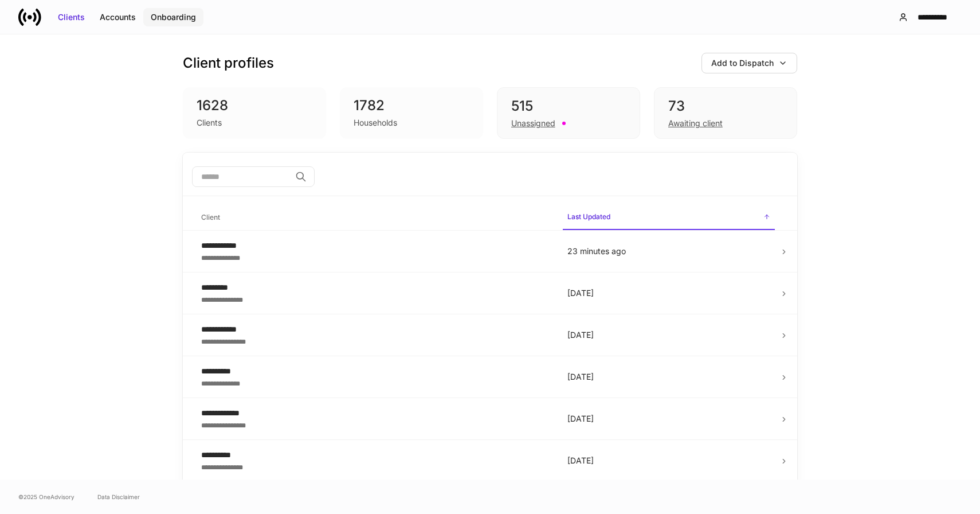 The height and width of the screenshot is (514, 980). I want to click on div: 1782, so click(411, 106).